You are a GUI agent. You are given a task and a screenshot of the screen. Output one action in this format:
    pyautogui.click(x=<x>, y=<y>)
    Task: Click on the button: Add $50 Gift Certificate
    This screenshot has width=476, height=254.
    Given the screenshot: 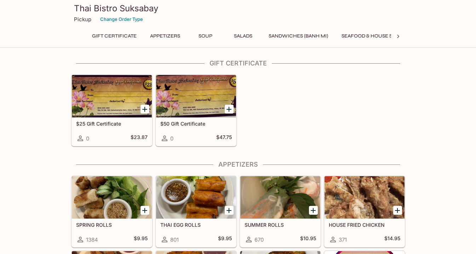 What is the action you would take?
    pyautogui.click(x=229, y=109)
    